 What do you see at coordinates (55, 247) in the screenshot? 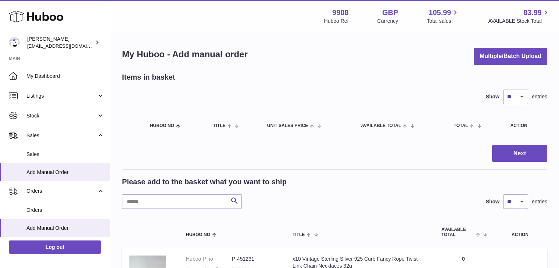
I see `a: Log out` at bounding box center [55, 247].